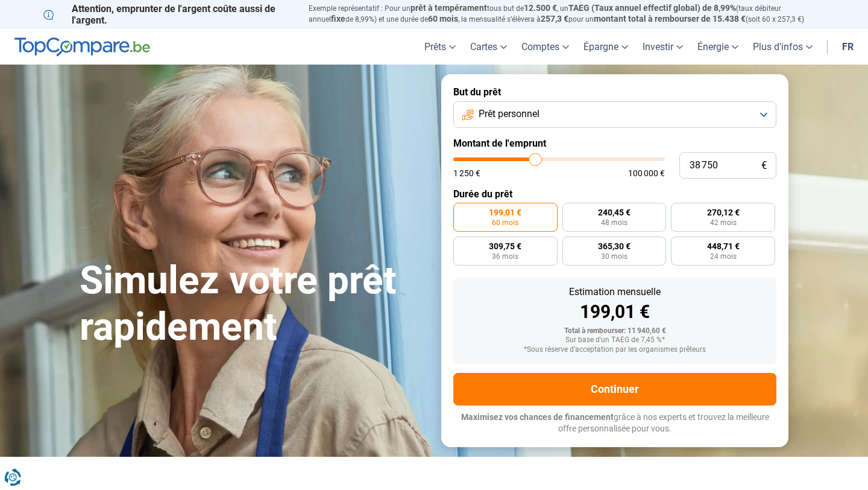  I want to click on p: grâce à nos experts et trouvez la meilleure offre personnalisée pour vous., so click(615, 423).